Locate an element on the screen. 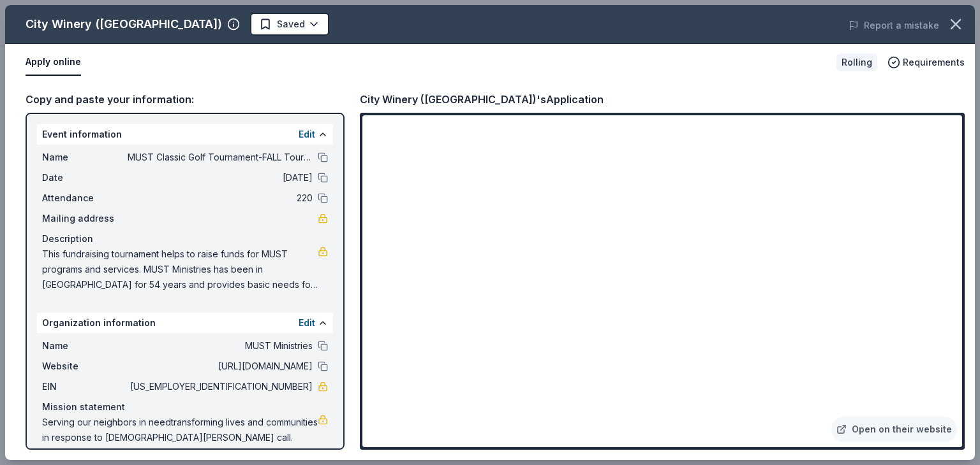  span: Attendance is located at coordinates (85, 198).